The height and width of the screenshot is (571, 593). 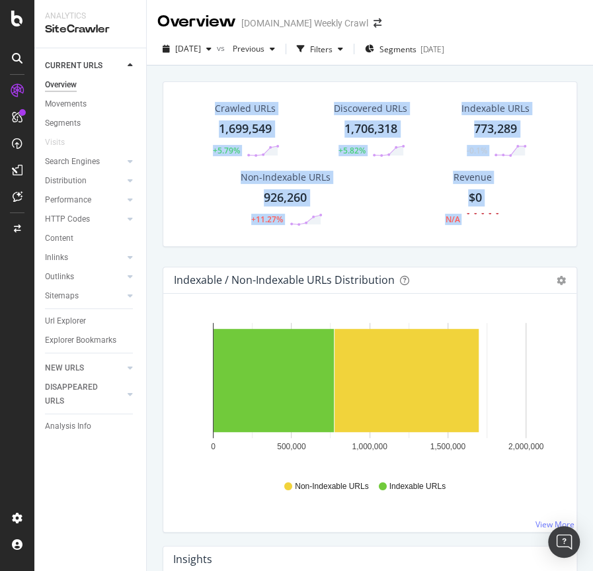 What do you see at coordinates (292, 446) in the screenshot?
I see `text: 500,000` at bounding box center [292, 446].